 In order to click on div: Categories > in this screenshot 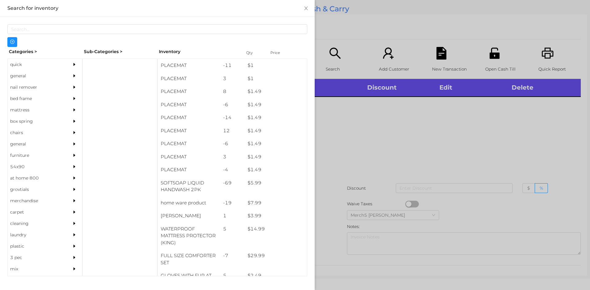, I will do `click(45, 52)`.